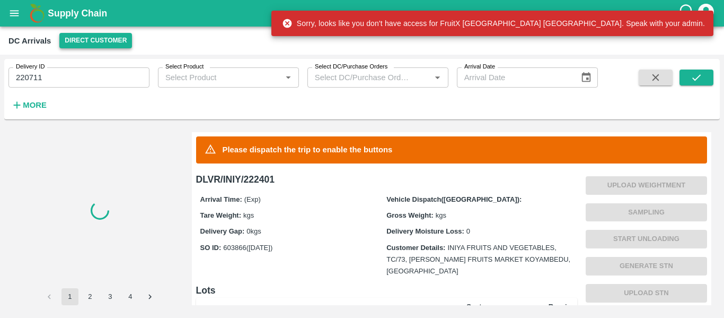  Describe the element at coordinates (416, 247) in the screenshot. I see `label: Customer Details:` at that location.